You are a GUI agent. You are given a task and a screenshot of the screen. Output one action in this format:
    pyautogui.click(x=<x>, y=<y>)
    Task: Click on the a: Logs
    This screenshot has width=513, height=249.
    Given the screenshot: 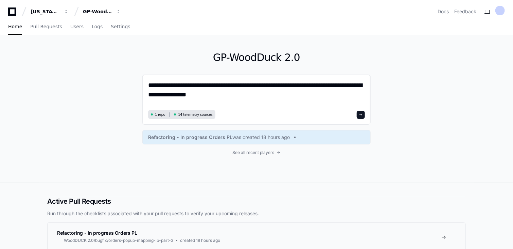 What is the action you would take?
    pyautogui.click(x=97, y=27)
    